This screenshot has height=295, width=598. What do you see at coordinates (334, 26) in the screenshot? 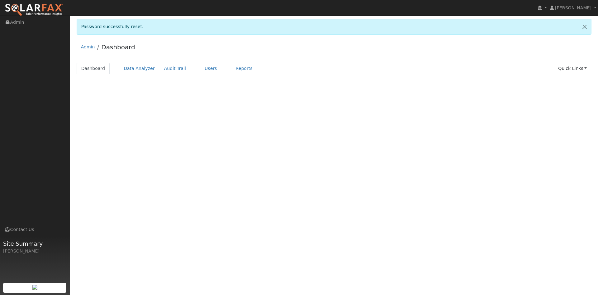
I see `div: Password successfully reset.` at bounding box center [334, 26].